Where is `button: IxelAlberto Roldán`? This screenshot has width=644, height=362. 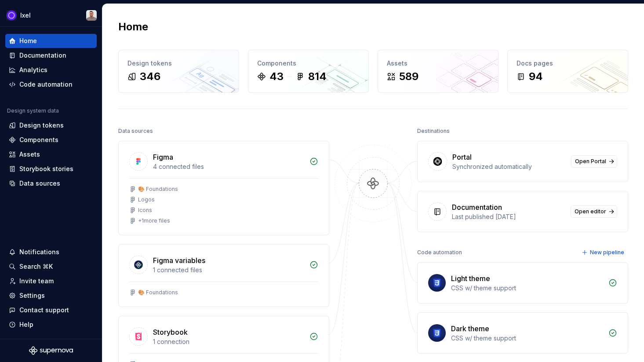
button: IxelAlberto Roldán is located at coordinates (51, 15).